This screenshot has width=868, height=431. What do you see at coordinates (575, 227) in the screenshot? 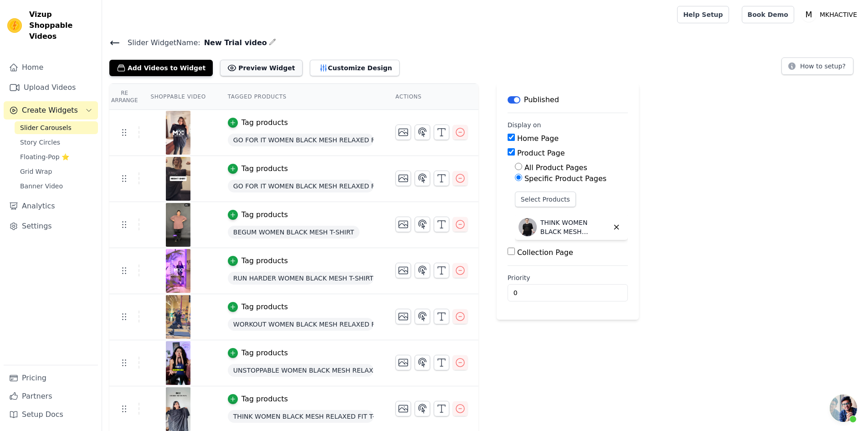
I see `p: THINK WOMEN BLACK MESH RELAXED FIT T-SHIRT` at bounding box center [575, 227].